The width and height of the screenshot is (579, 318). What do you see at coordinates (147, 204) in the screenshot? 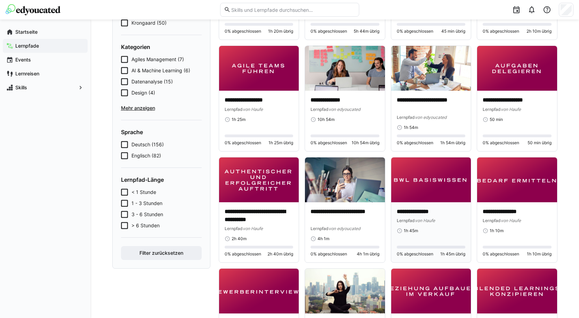
I see `span: 1 - 3 Stunden` at bounding box center [147, 204].